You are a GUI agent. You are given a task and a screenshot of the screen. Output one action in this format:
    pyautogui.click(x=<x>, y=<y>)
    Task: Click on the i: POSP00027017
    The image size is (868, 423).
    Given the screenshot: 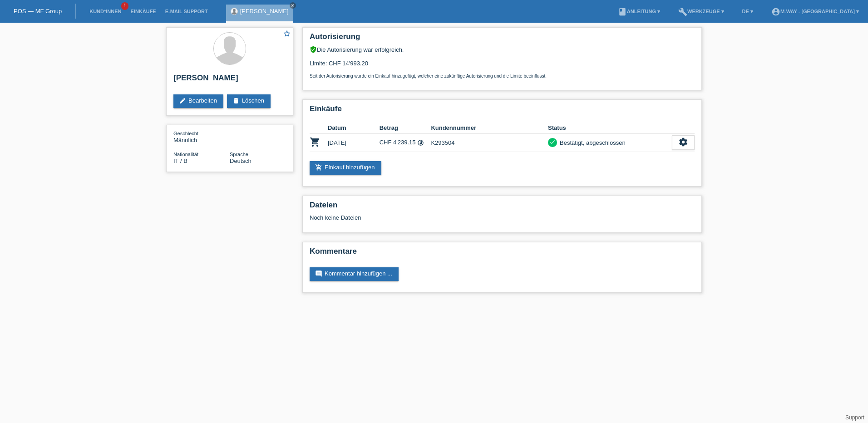 What is the action you would take?
    pyautogui.click(x=315, y=142)
    